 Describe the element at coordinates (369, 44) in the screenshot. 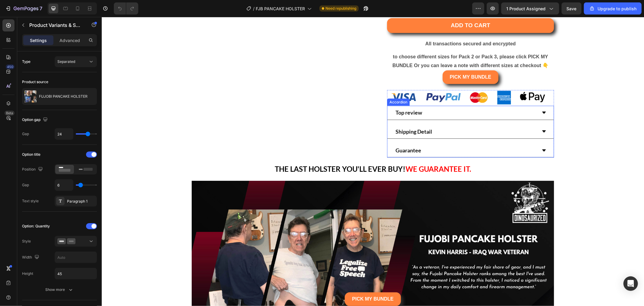

I see `strong: to choose different sizes for Pack 2 or Pack 3, please click PICK MY BUNDLE Or you can leave a no...` at that location.